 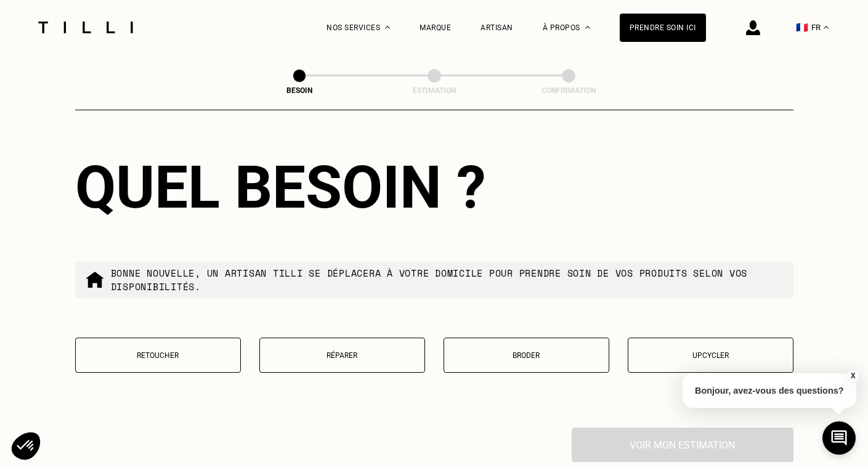 I want to click on p: Retoucher, so click(x=158, y=355).